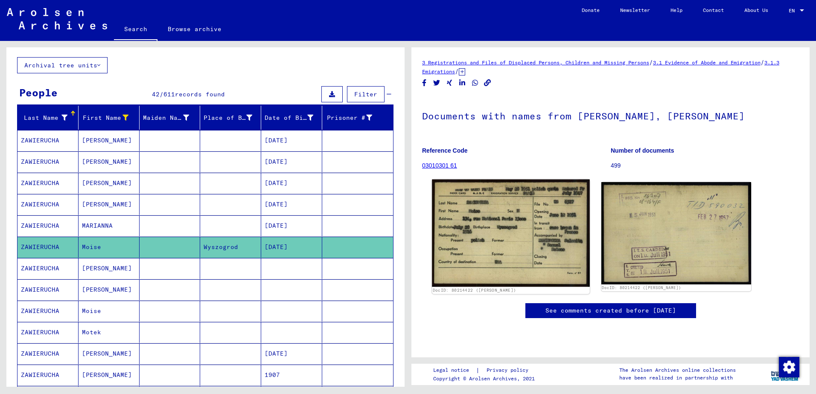 Image resolution: width=816 pixels, height=394 pixels. What do you see at coordinates (62, 65) in the screenshot?
I see `button: Archival tree units` at bounding box center [62, 65].